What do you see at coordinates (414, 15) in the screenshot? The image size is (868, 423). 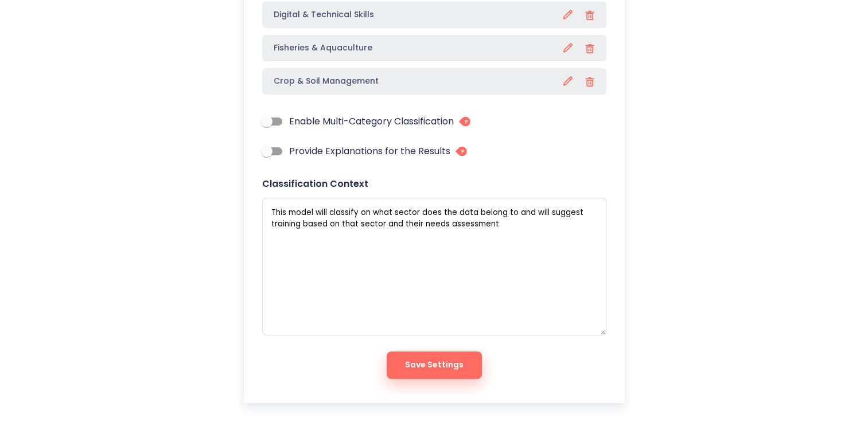 I see `h4: Digital & Technical Skills` at bounding box center [414, 15].